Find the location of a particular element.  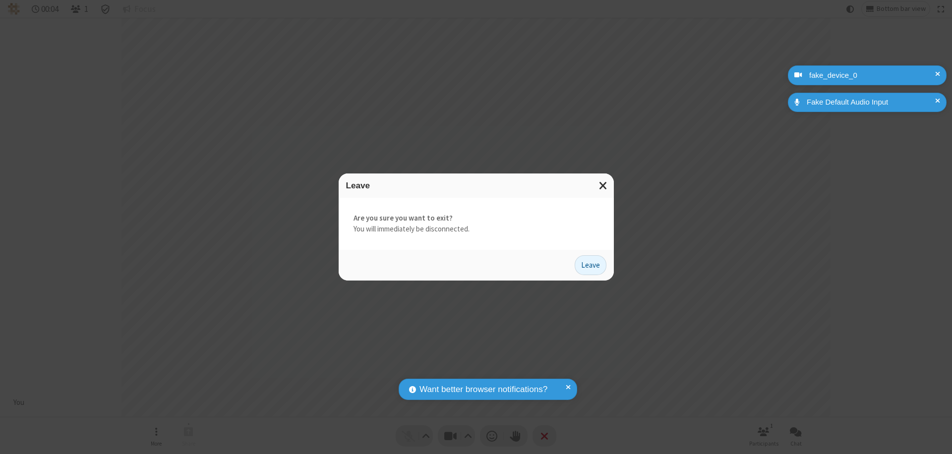

strong: Are you sure you want to exit? is located at coordinates (476, 218).